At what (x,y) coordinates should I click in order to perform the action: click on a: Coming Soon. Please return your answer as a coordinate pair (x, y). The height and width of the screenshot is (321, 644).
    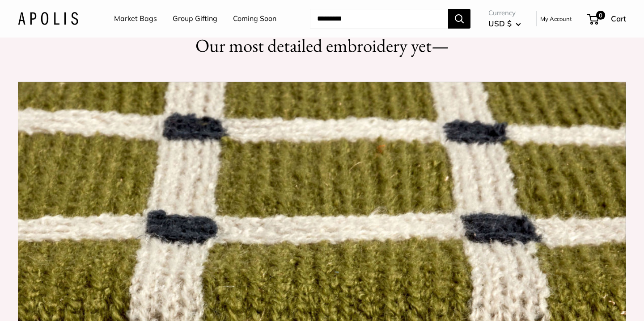
    Looking at the image, I should click on (255, 19).